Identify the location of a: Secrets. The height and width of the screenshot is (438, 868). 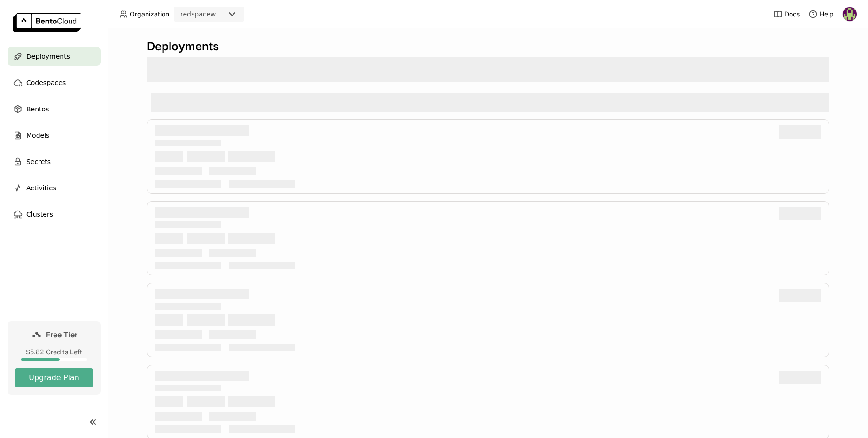
(54, 161).